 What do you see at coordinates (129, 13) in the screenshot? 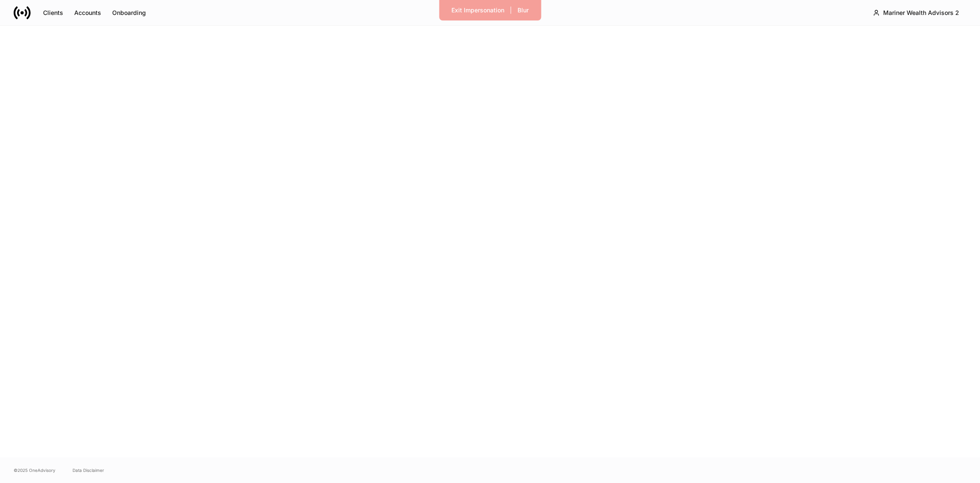
I see `button: Onboarding` at bounding box center [129, 13].